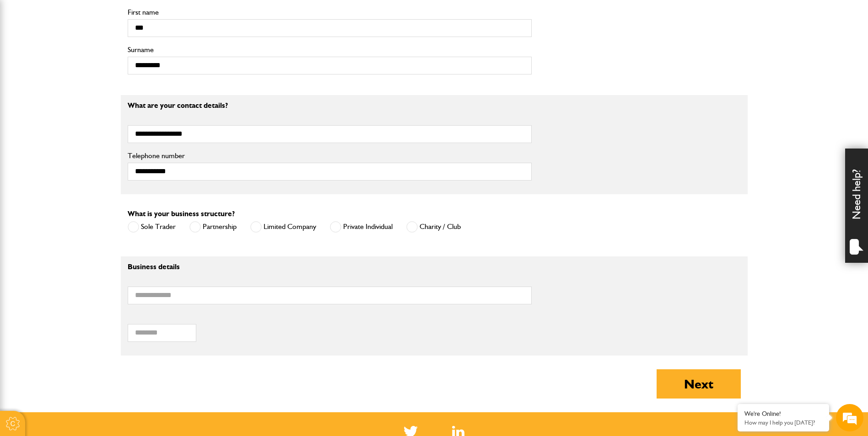  What do you see at coordinates (857, 206) in the screenshot?
I see `div: Need help?` at bounding box center [857, 206].